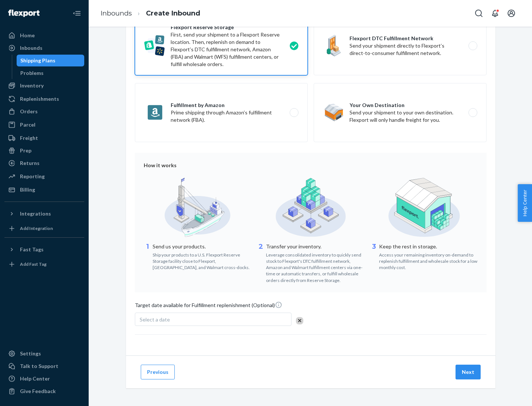 This screenshot has width=532, height=406. I want to click on div: Returns, so click(30, 163).